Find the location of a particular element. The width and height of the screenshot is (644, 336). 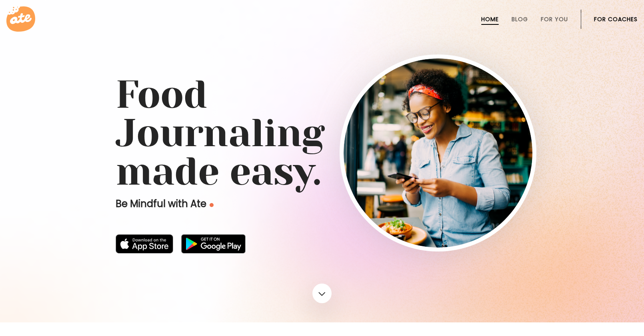

a: For Coaches is located at coordinates (616, 19).